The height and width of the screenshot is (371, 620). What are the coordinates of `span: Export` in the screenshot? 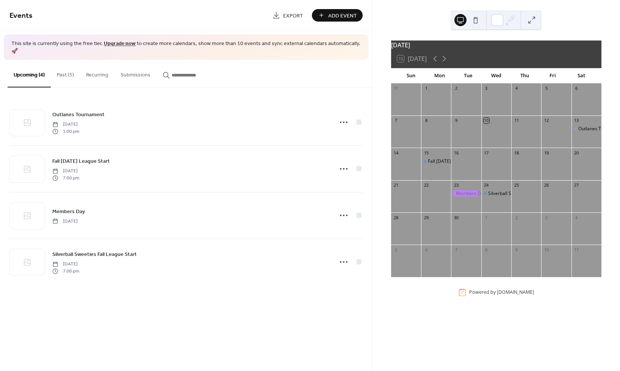 It's located at (293, 16).